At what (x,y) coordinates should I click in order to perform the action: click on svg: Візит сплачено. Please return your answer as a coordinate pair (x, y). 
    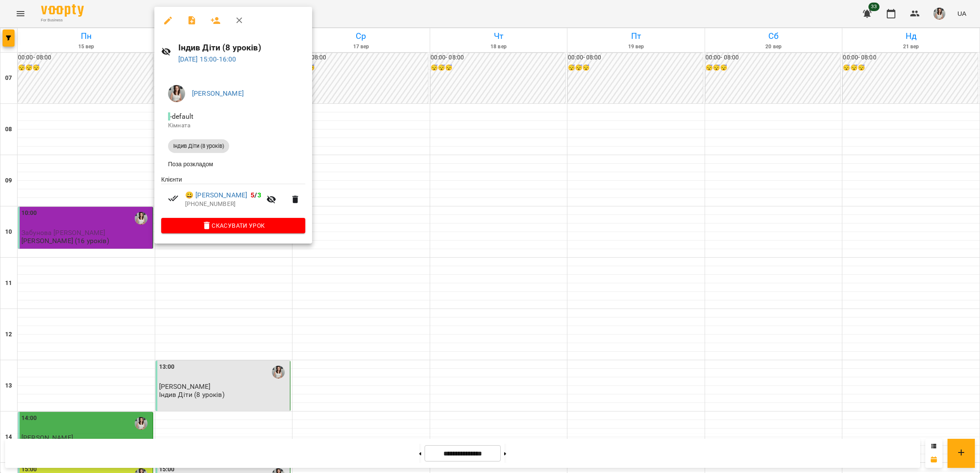
    Looking at the image, I should click on (173, 199).